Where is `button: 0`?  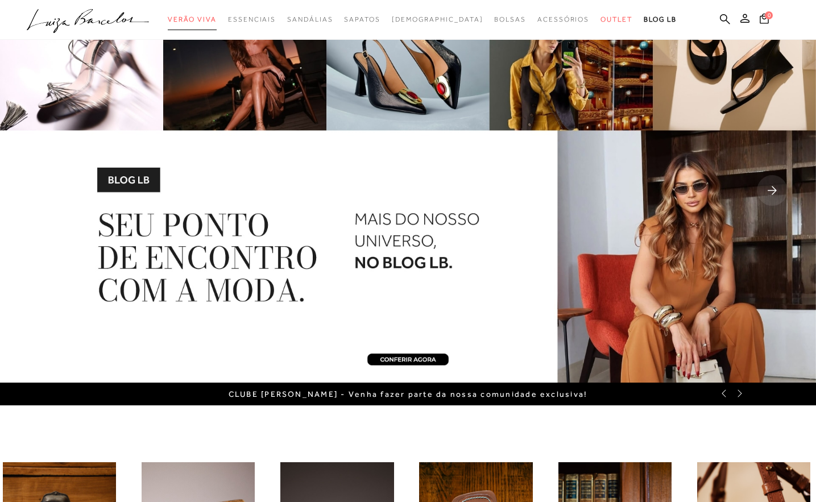
button: 0 is located at coordinates (764, 20).